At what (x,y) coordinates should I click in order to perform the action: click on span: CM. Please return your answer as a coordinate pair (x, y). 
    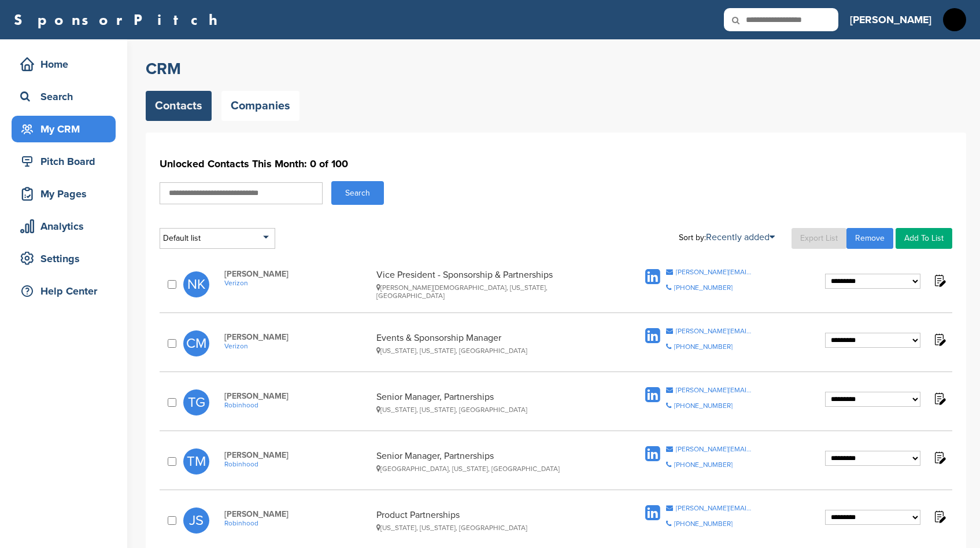
    Looking at the image, I should click on (196, 343).